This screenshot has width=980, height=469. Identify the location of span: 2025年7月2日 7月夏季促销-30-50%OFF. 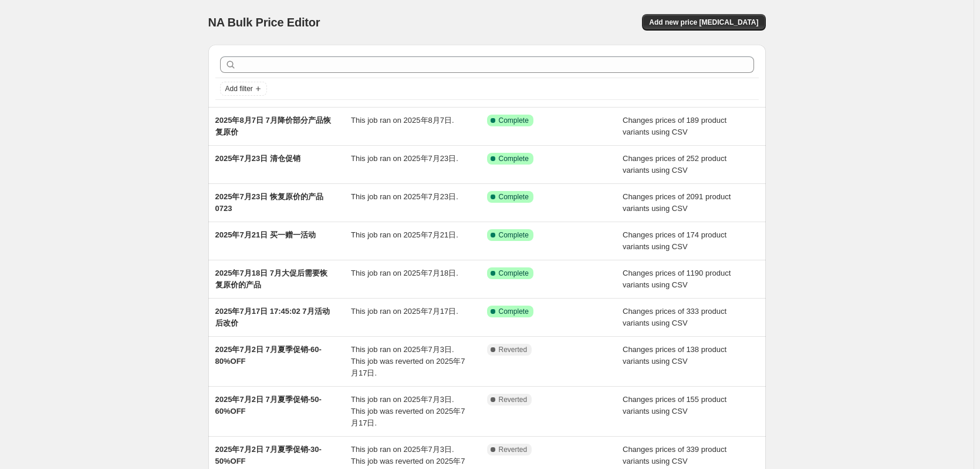
(268, 455).